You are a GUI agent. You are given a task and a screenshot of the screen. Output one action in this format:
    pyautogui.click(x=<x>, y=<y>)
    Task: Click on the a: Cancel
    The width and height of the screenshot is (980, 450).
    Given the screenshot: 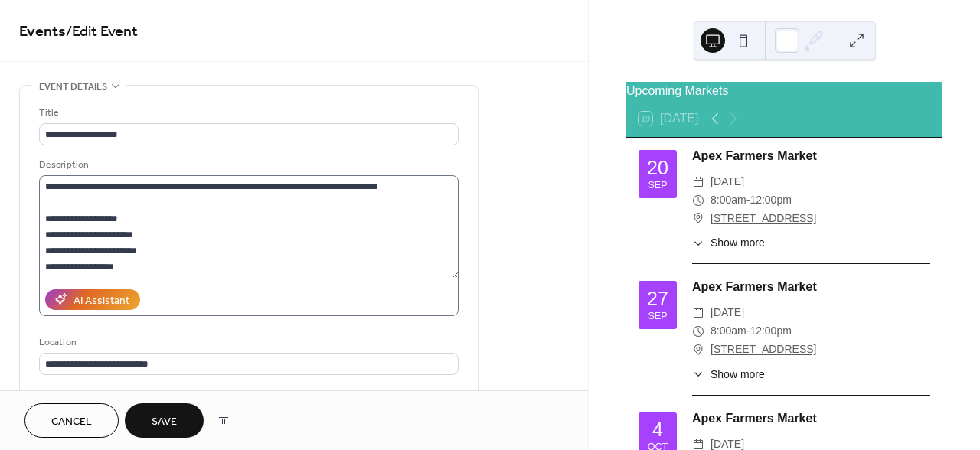 What is the action you would take?
    pyautogui.click(x=71, y=420)
    